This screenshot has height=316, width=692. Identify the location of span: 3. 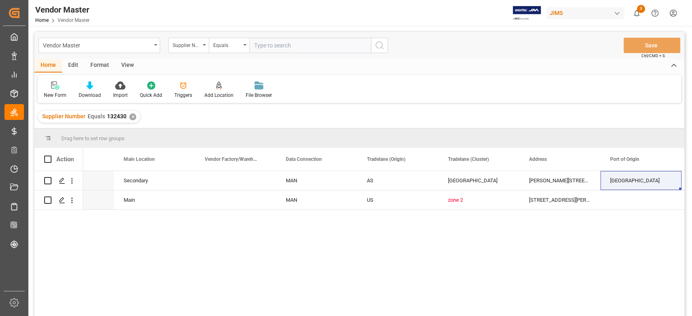
(641, 9).